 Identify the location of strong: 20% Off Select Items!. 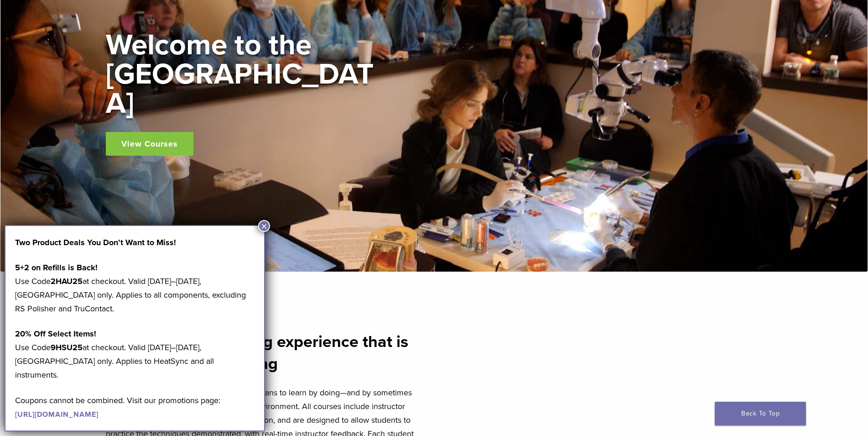
(56, 334).